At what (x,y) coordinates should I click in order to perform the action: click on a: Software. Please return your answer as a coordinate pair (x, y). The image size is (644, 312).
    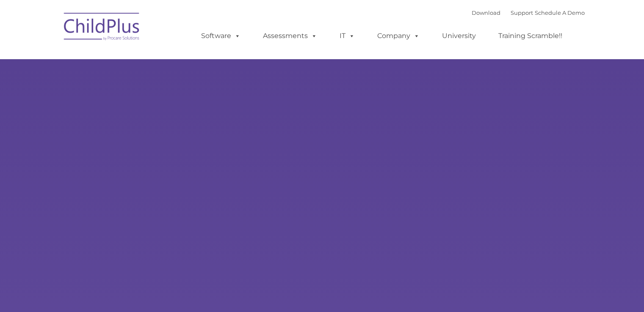
    Looking at the image, I should click on (220, 36).